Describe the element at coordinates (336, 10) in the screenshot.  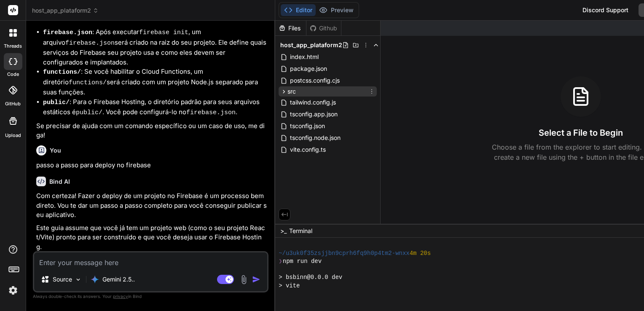
I see `button: Preview` at that location.